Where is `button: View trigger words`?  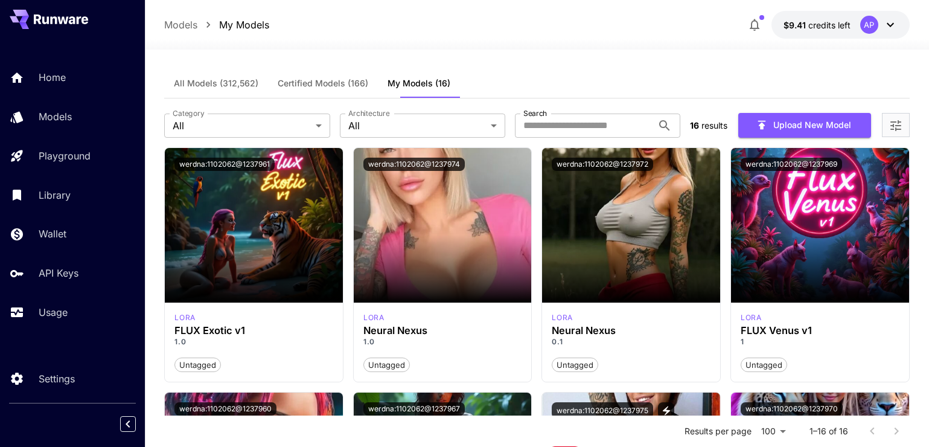
button: View trigger words is located at coordinates (666, 410).